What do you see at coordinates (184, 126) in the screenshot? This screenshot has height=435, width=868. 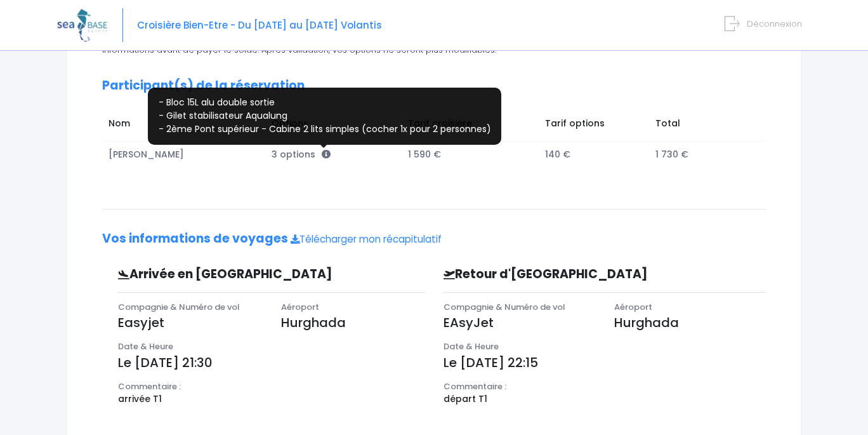 I see `td: Nom` at bounding box center [184, 126].